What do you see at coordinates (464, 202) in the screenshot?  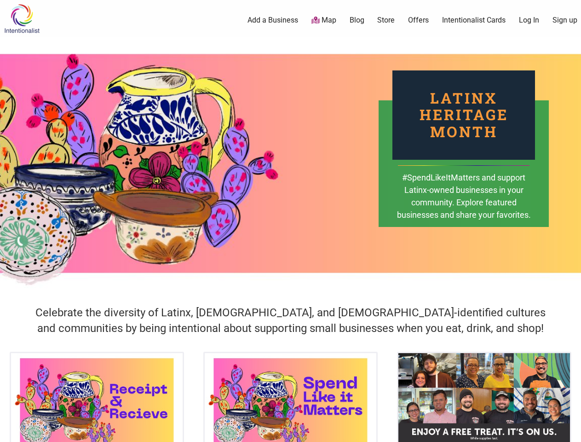 I see `div: #SpendLikeItMatters and support Latinx-owned businesses in your community. Explore featured busin...` at bounding box center [464, 202].